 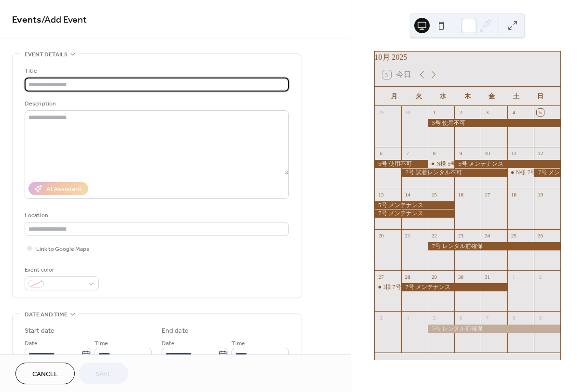 I want to click on div: 7号 試着レンタル不可, so click(x=454, y=172).